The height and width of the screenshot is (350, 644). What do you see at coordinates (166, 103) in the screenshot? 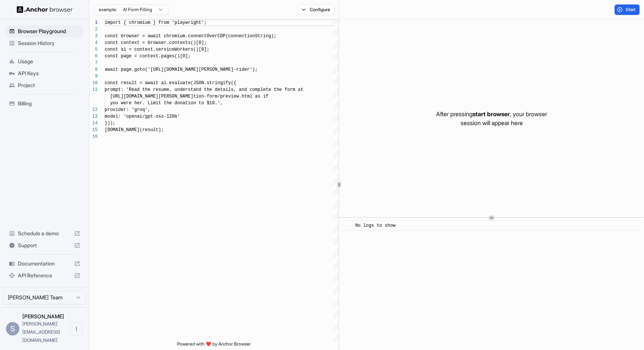
I see `span: you were her. Limit the donation to $10.',` at bounding box center [166, 103].